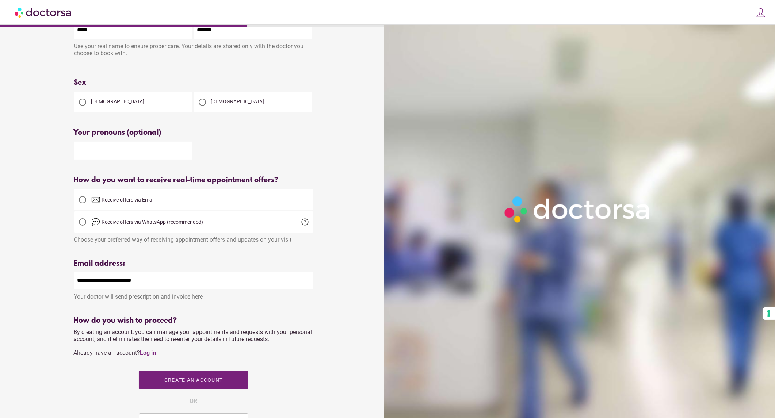 This screenshot has height=418, width=775. I want to click on div: Use your real name to ensure proper care. Your details are shared only with the doctor you choose..., so click(194, 50).